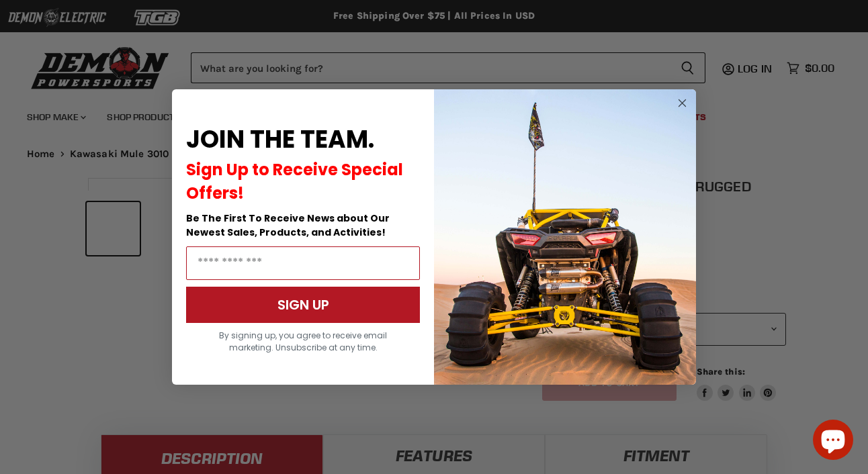  I want to click on button: Close dialog, so click(682, 102).